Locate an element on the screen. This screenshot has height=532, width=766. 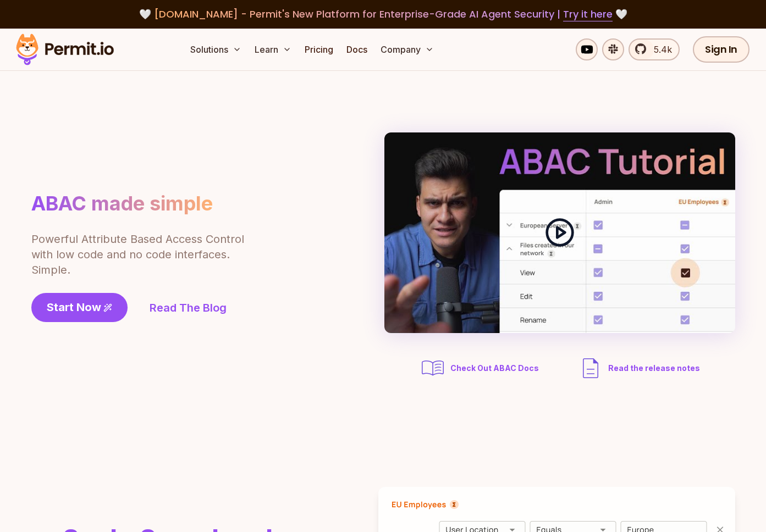
p: Powerful Attribute Based Access Control with low code and no code interfaces. Simple. is located at coordinates (138, 254).